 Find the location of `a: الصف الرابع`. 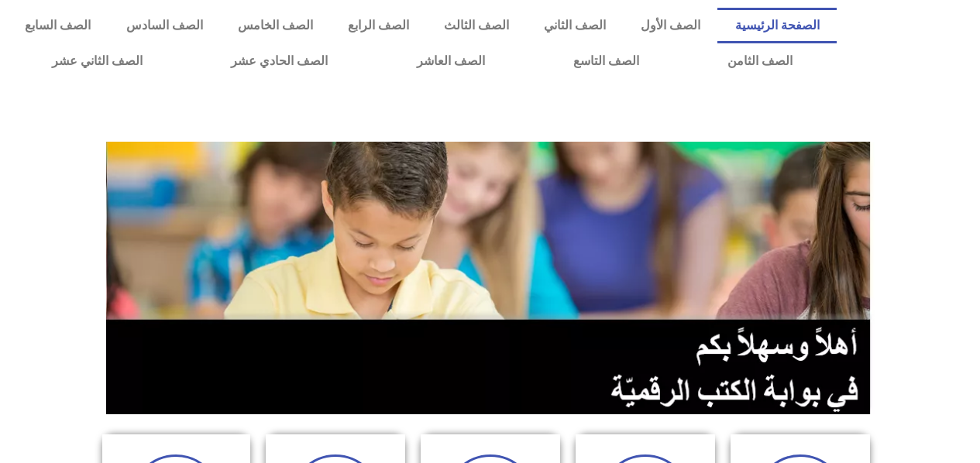

a: الصف الرابع is located at coordinates (378, 25).